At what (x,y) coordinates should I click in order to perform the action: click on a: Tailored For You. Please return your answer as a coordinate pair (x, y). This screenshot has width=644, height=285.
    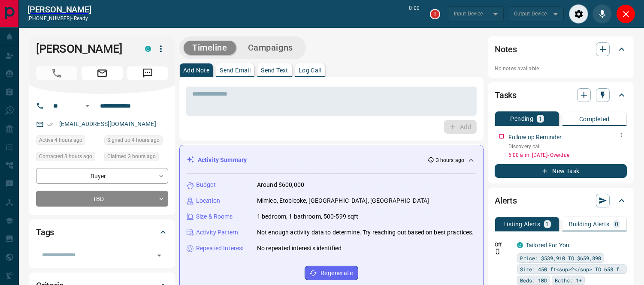
    Looking at the image, I should click on (547, 245).